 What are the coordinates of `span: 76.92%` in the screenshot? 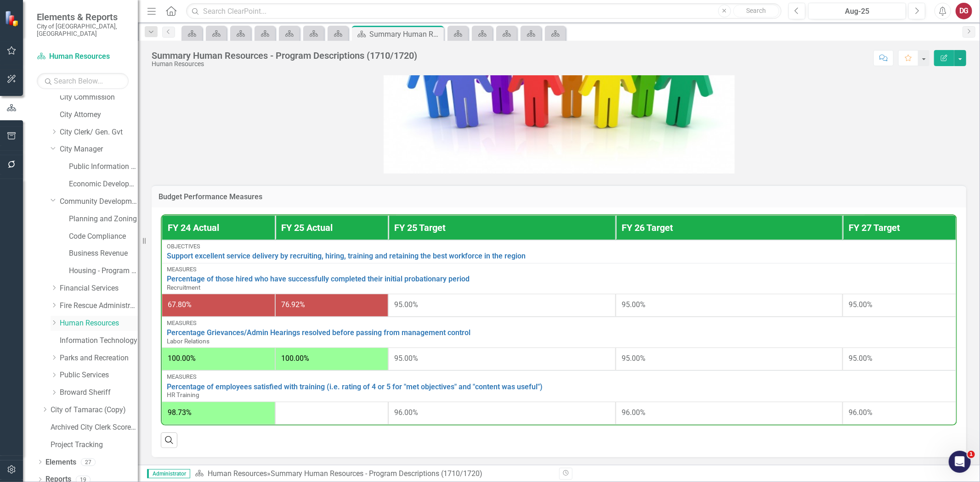 It's located at (293, 304).